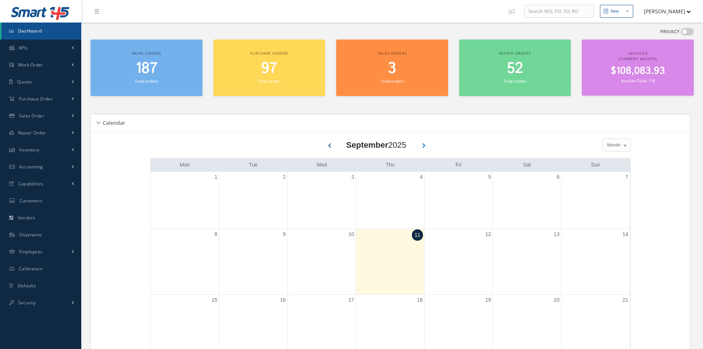 Image resolution: width=703 pixels, height=349 pixels. Describe the element at coordinates (269, 53) in the screenshot. I see `span: Purchase orders` at that location.